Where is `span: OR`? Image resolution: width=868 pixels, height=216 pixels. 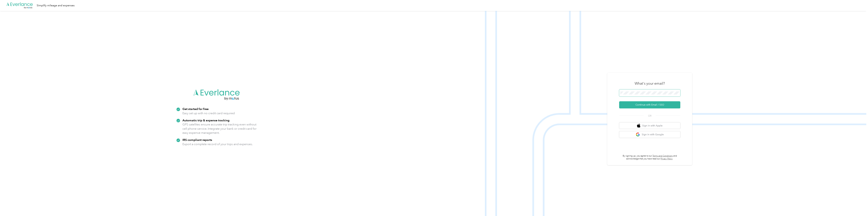 span: OR is located at coordinates (650, 116).